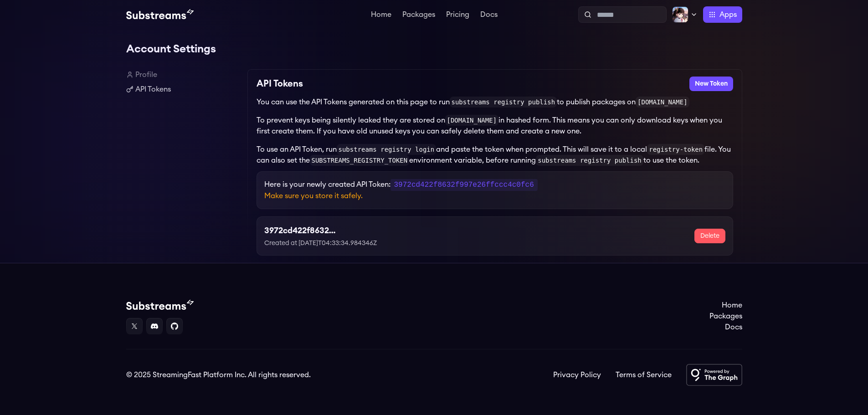 This screenshot has height=415, width=868. I want to click on p: Here is your newly created API Token:, so click(495, 184).